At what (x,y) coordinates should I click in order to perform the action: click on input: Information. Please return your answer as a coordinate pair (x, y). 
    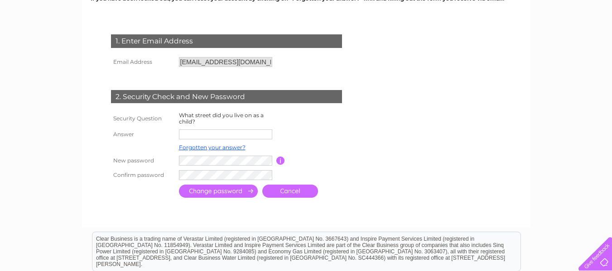
    Looking at the image, I should click on (281, 161).